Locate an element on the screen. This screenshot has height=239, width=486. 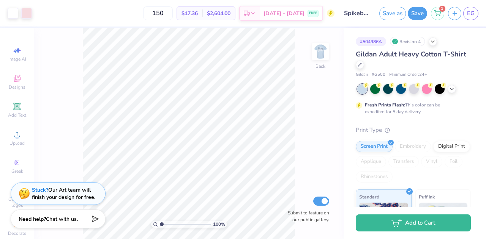
span: Standard is located at coordinates (369, 197).